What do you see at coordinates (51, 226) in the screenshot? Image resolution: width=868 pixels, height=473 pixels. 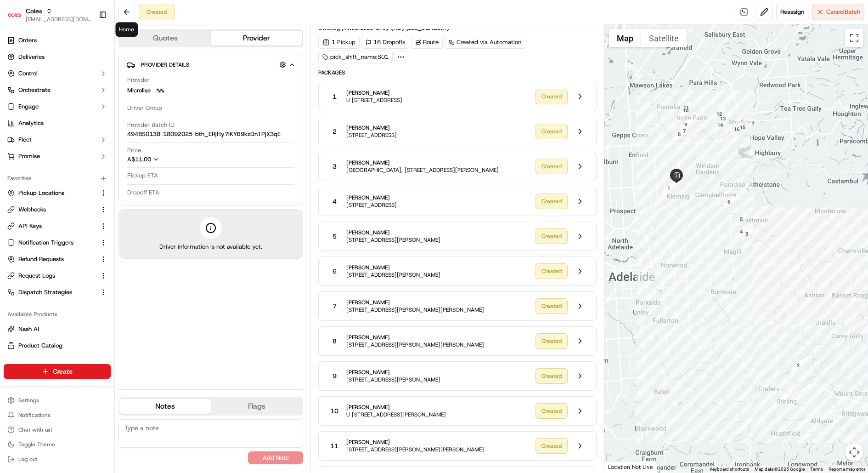 I see `a: API Keys` at bounding box center [51, 226].